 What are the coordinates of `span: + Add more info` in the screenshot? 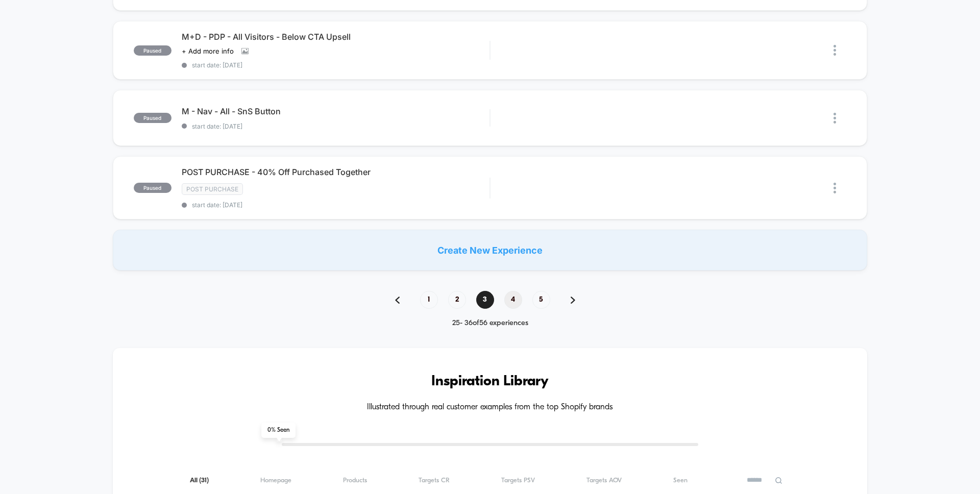 It's located at (208, 51).